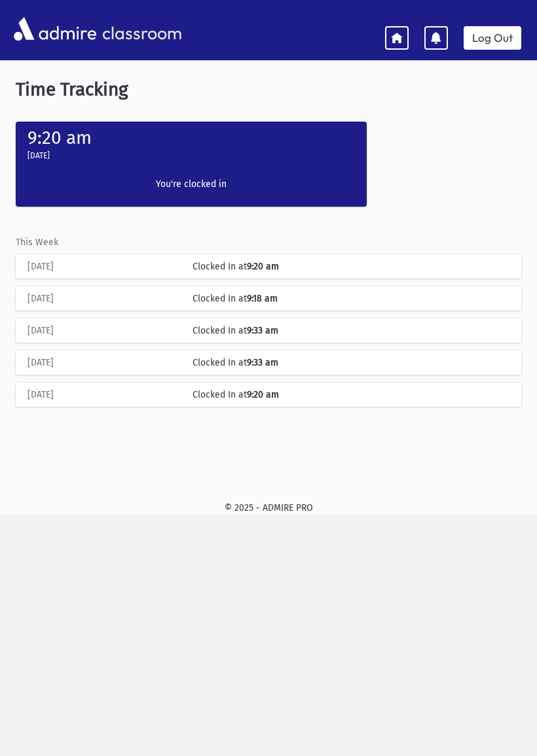  Describe the element at coordinates (262, 298) in the screenshot. I see `b: 9:18 am` at that location.